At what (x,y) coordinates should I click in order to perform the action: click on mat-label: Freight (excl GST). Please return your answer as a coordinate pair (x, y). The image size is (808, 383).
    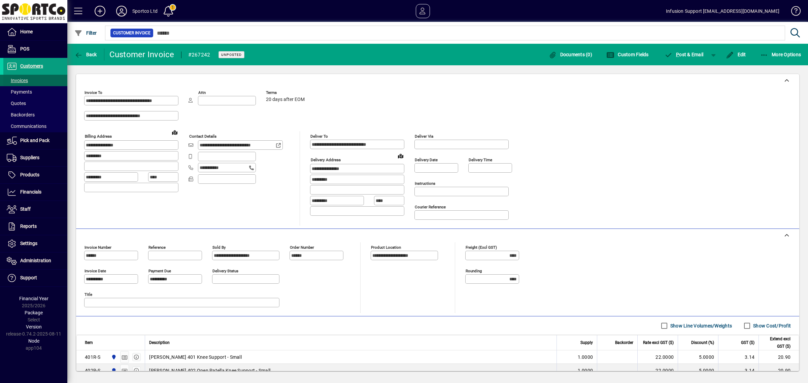
    Looking at the image, I should click on (481, 247).